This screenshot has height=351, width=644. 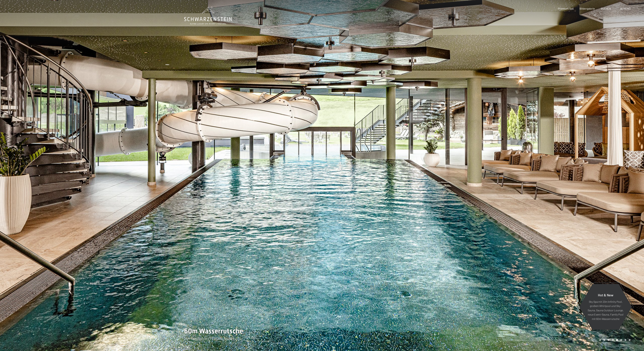 I want to click on a: Bildergalerie, so click(x=587, y=9).